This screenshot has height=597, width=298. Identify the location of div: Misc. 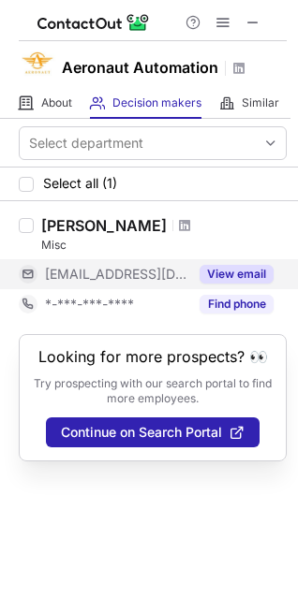
(164, 245).